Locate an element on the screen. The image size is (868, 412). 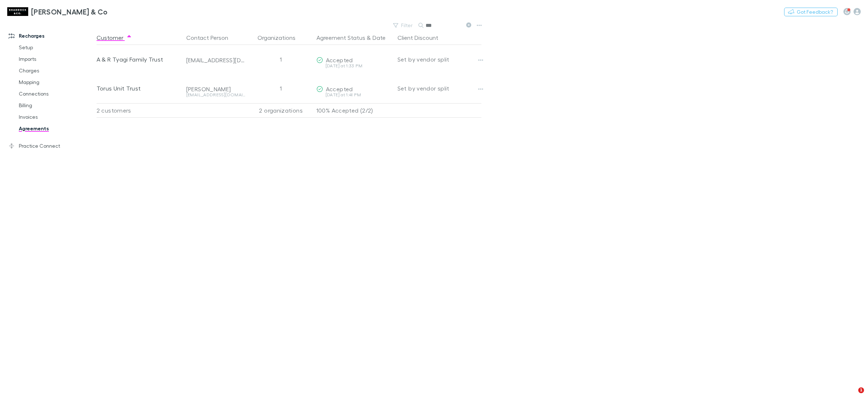
a: Billing is located at coordinates (56, 105).